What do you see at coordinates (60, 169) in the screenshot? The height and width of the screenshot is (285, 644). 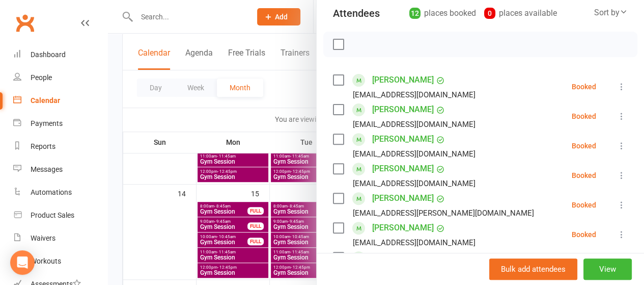 I see `a: Messages` at bounding box center [60, 169].